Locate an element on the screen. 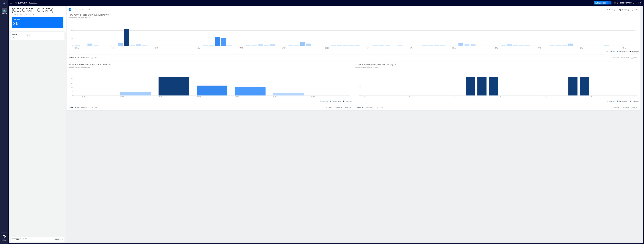 The image size is (644, 244). p: Analytics is located at coordinates (4, 14).